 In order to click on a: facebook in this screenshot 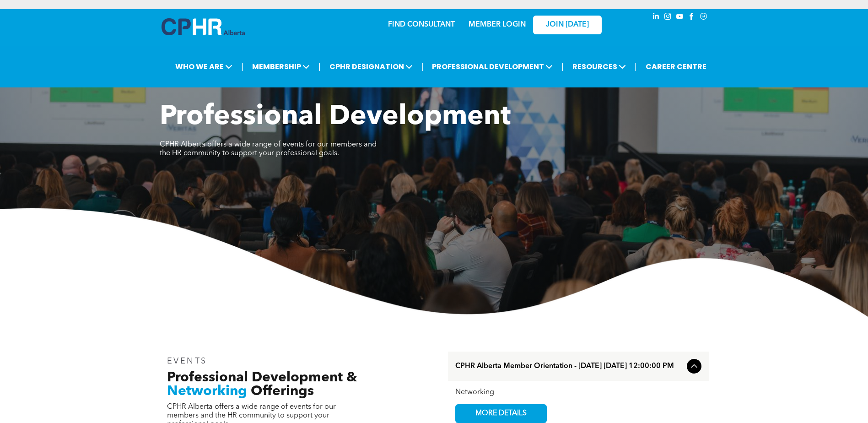, I will do `click(691, 17)`.